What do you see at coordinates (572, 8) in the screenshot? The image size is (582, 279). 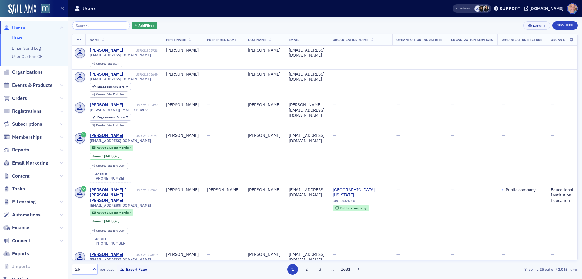 I see `span: Profile` at bounding box center [572, 8].